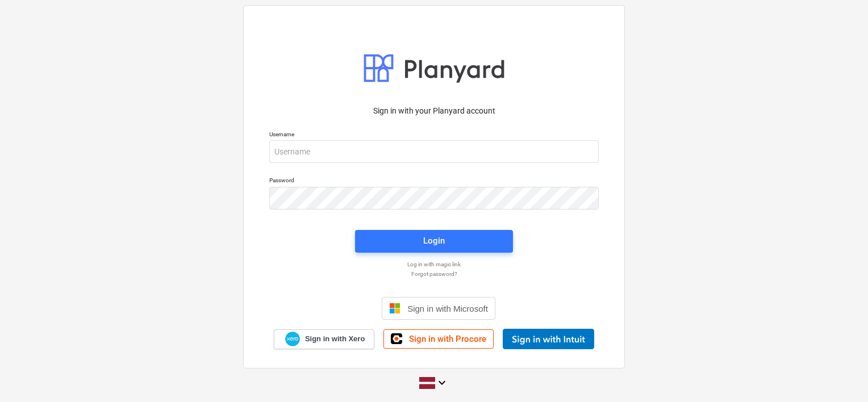  I want to click on p: Forgot password?, so click(434, 274).